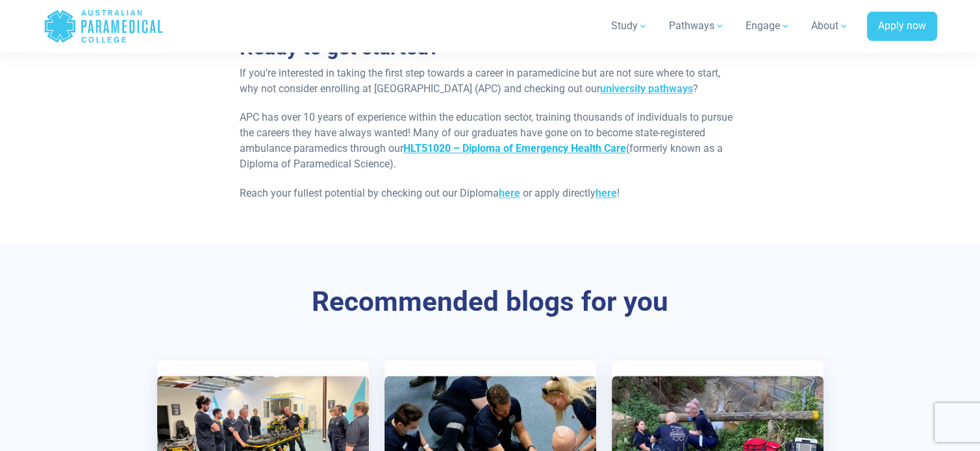 The height and width of the screenshot is (451, 980). I want to click on a: Engage, so click(767, 26).